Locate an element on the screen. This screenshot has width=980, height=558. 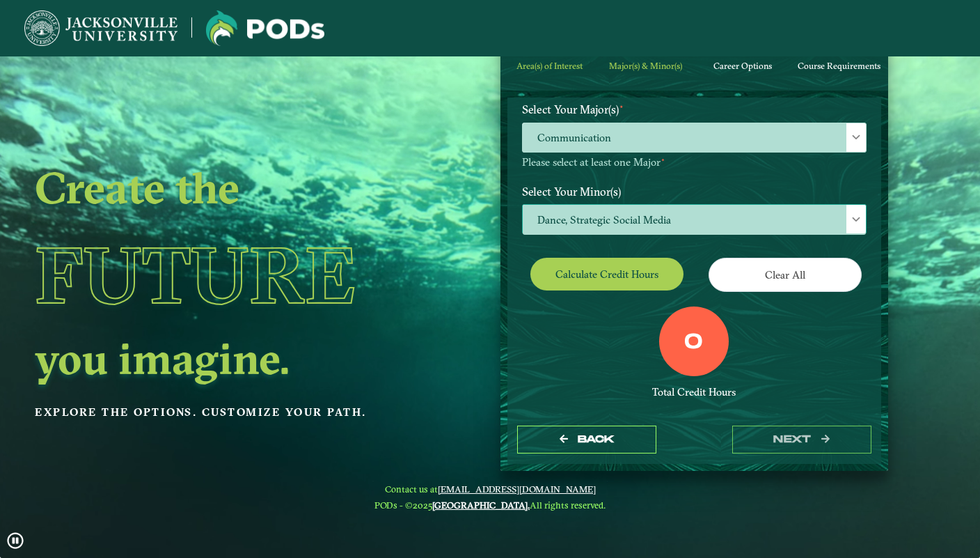
label: Select Your Major(s) is located at coordinates (694, 109).